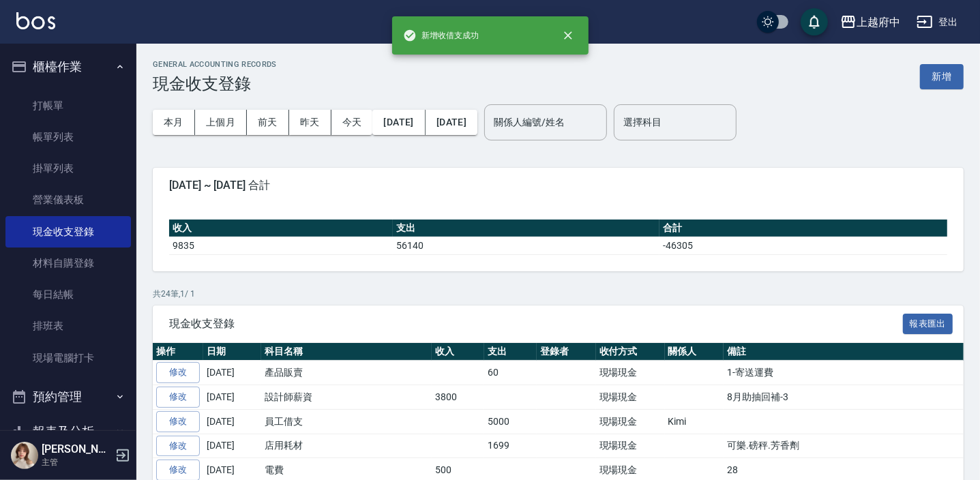  What do you see at coordinates (928, 324) in the screenshot?
I see `button: 報表匯出` at bounding box center [928, 324].